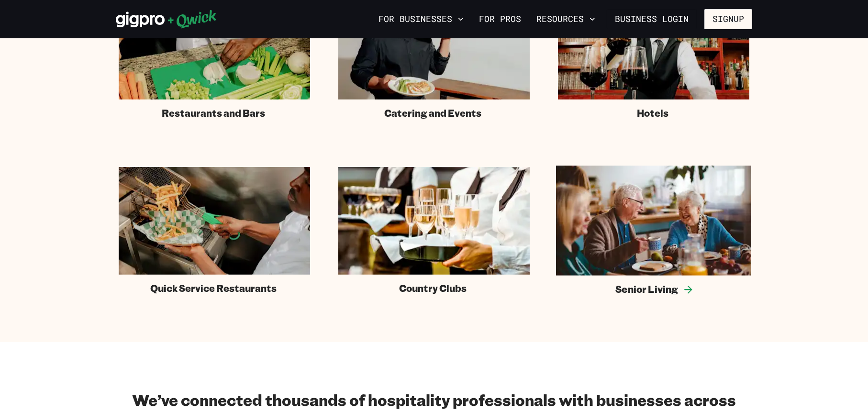 The image size is (868, 413). Describe the element at coordinates (214, 113) in the screenshot. I see `span: Restaurants and Bars` at that location.